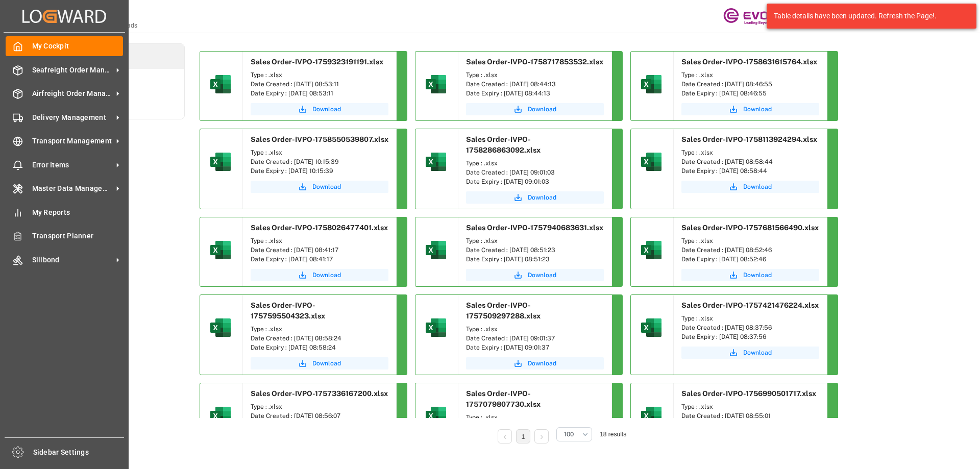  I want to click on span: Sales Order-IVPO-1758631615764.xlsx, so click(749, 62).